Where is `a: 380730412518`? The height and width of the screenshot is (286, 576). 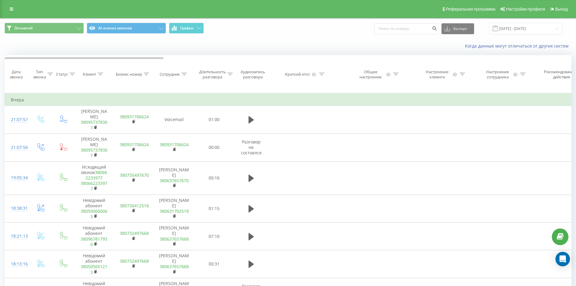
a: 380730412518 is located at coordinates (134, 205).